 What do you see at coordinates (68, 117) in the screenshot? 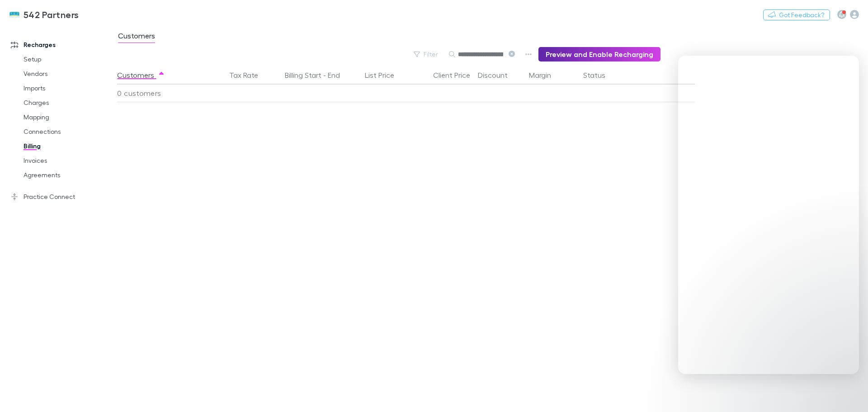
I see `a: Mapping` at bounding box center [68, 117].